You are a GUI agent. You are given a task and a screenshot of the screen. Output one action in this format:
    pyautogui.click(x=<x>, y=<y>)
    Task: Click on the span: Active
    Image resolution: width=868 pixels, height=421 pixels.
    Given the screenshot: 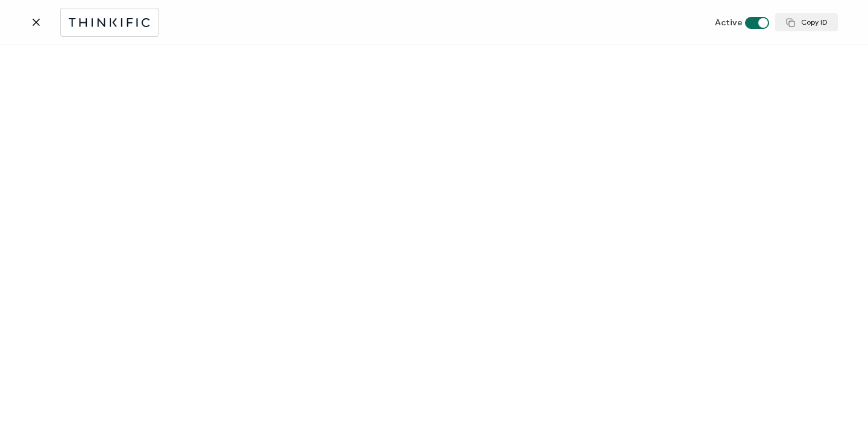 What is the action you would take?
    pyautogui.click(x=728, y=22)
    